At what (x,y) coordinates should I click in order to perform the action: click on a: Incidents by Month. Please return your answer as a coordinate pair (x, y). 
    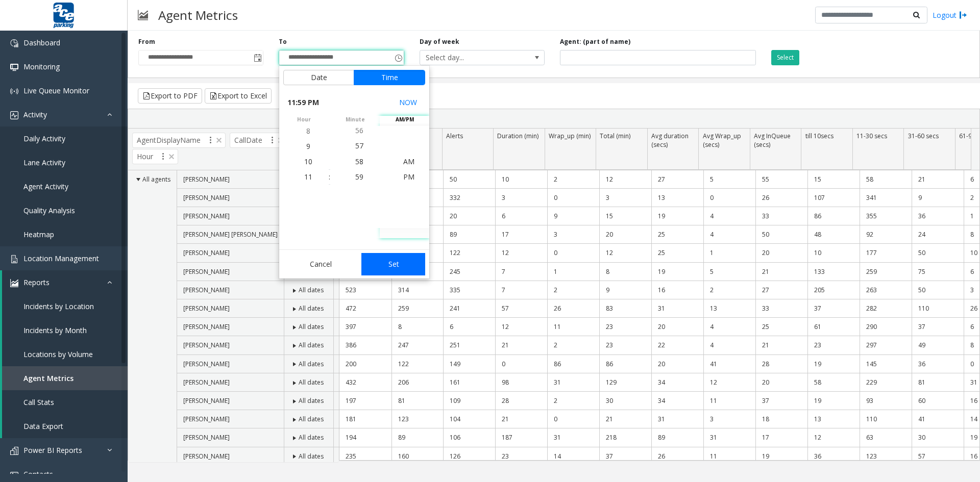
    Looking at the image, I should click on (65, 330).